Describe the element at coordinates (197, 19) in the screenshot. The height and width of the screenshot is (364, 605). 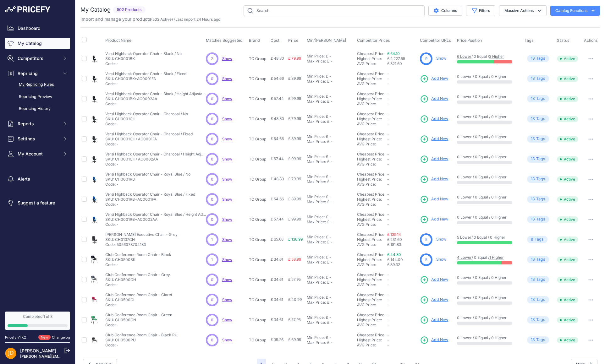
I see `span: (Last import 24 Hours ago)` at that location.